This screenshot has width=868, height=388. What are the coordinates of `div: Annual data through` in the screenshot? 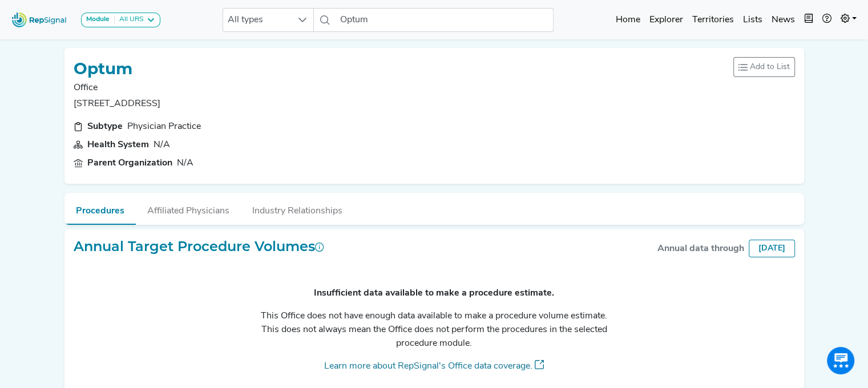 It's located at (701, 248).